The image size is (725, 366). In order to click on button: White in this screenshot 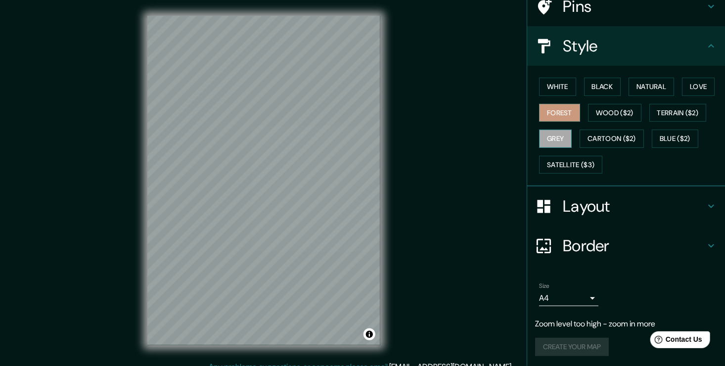, I will do `click(557, 87)`.